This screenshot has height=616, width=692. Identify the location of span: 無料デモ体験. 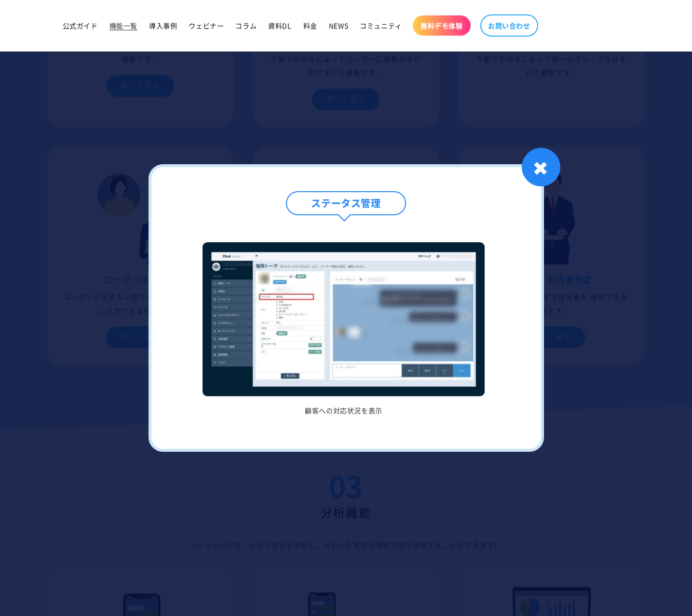
(441, 25).